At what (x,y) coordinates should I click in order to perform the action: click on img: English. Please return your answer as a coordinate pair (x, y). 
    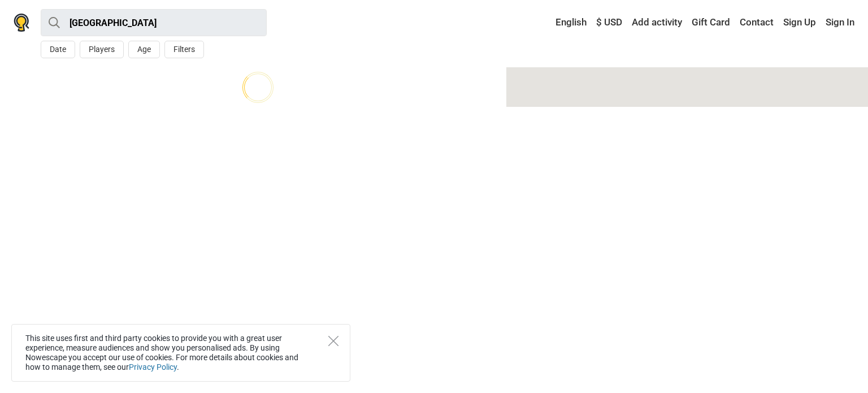
    Looking at the image, I should click on (551, 23).